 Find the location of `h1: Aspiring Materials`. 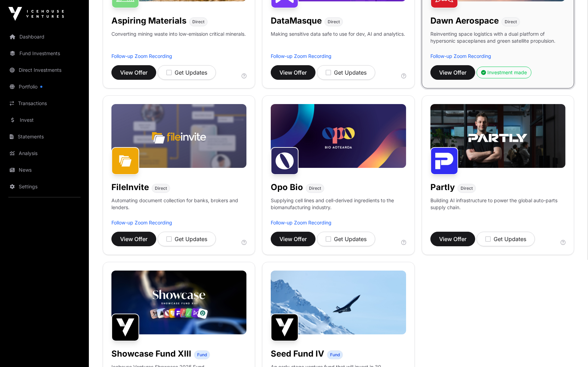

h1: Aspiring Materials is located at coordinates (149, 21).